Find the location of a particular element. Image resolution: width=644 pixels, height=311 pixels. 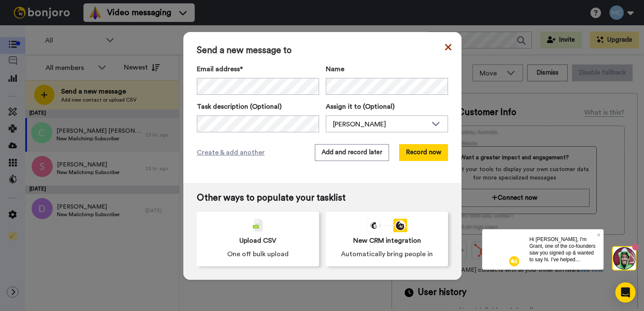

span: Send a new message to is located at coordinates (322, 51).